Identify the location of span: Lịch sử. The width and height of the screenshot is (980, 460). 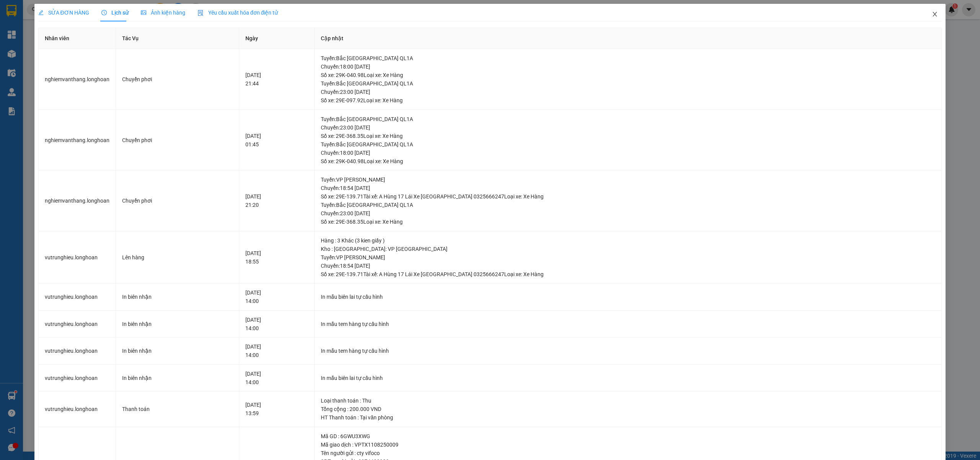
(115, 12).